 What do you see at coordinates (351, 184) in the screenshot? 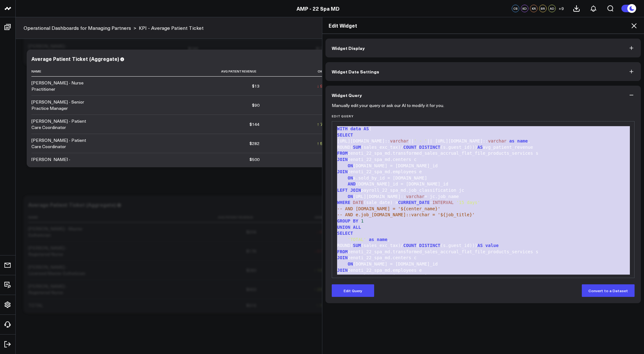
I see `span: AND` at bounding box center [351, 184].